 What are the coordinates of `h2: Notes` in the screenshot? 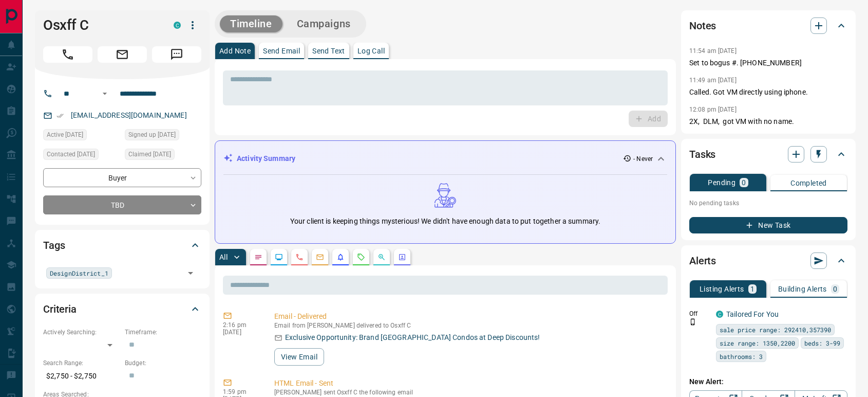 It's located at (702, 26).